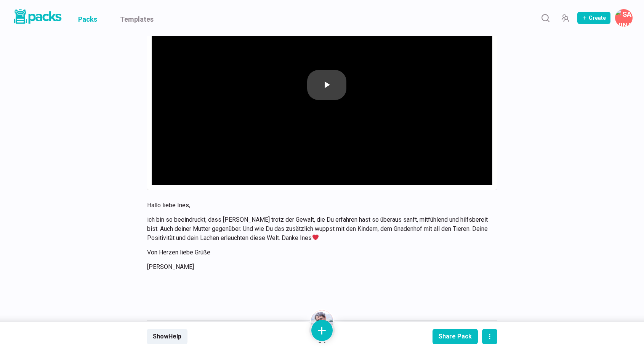  Describe the element at coordinates (317, 206) in the screenshot. I see `p: Hallo liebe Ines,` at that location.